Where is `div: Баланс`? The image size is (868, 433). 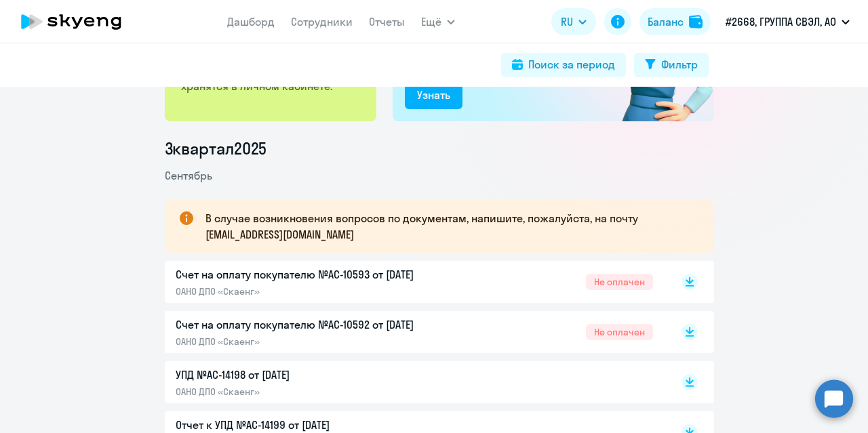
div: Баланс is located at coordinates (665, 22).